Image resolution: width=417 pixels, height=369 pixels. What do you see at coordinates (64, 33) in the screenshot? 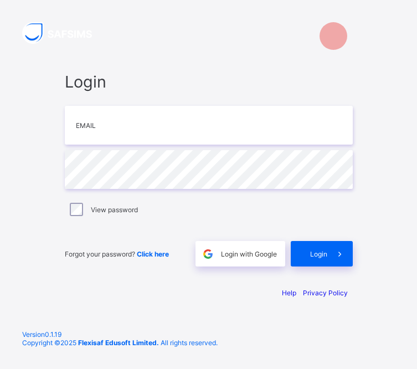
I see `img: SAFSIMS Logo` at bounding box center [64, 33].